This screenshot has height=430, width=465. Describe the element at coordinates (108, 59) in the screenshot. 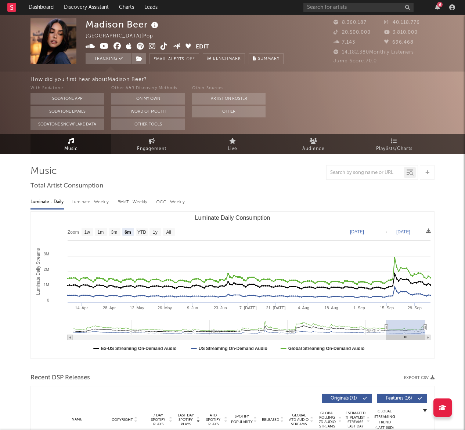

I see `button: Tracking` at that location.